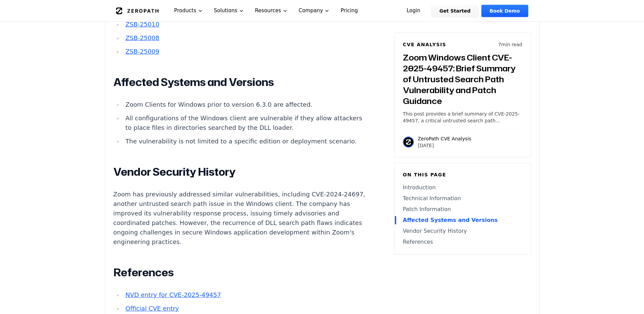  Describe the element at coordinates (455, 11) in the screenshot. I see `a: Get Started` at that location.